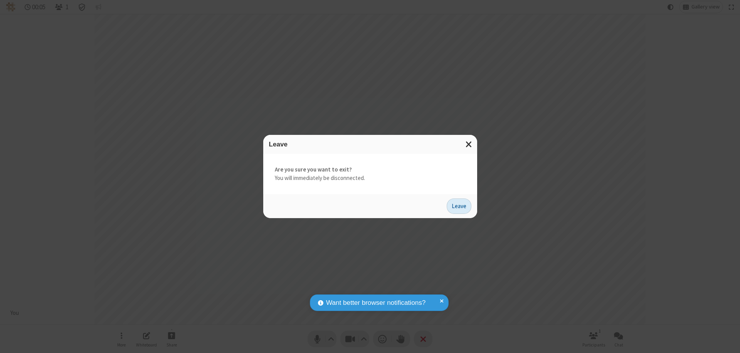 The width and height of the screenshot is (740, 353). What do you see at coordinates (370, 144) in the screenshot?
I see `h3: Leave` at bounding box center [370, 144].